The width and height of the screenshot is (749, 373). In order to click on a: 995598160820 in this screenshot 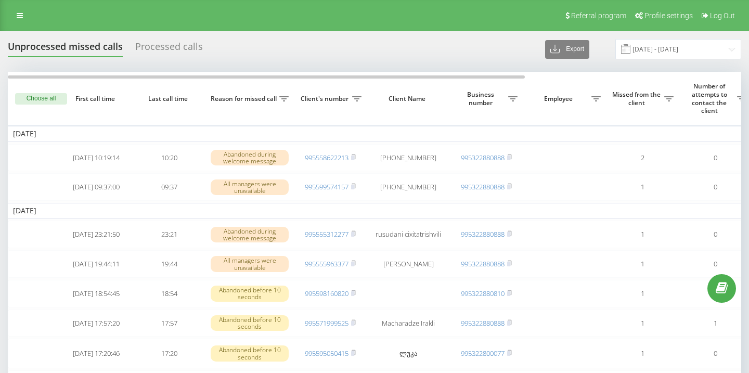, I will do `click(327, 293)`.